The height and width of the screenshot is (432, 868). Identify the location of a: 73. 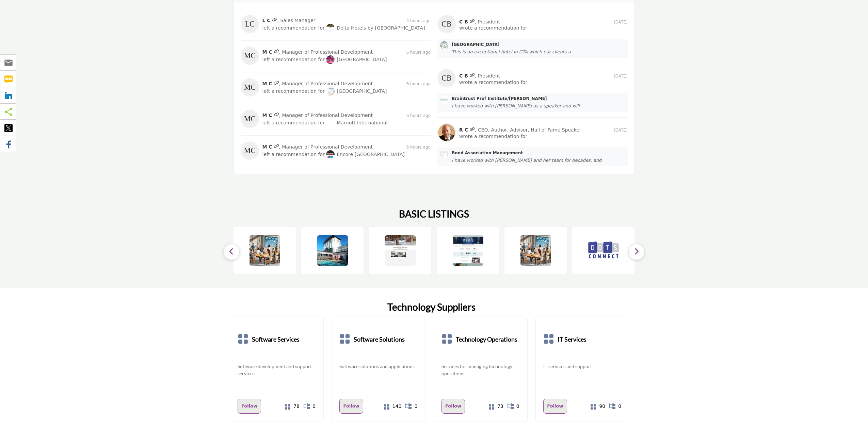
(498, 406).